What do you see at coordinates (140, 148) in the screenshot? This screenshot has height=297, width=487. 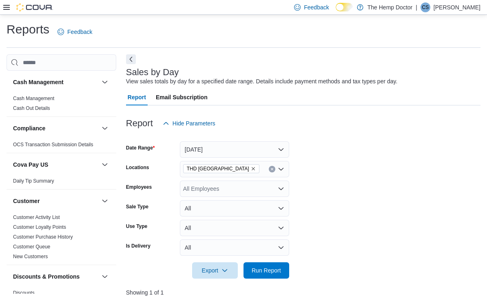 I see `label: Date Range` at bounding box center [140, 148].